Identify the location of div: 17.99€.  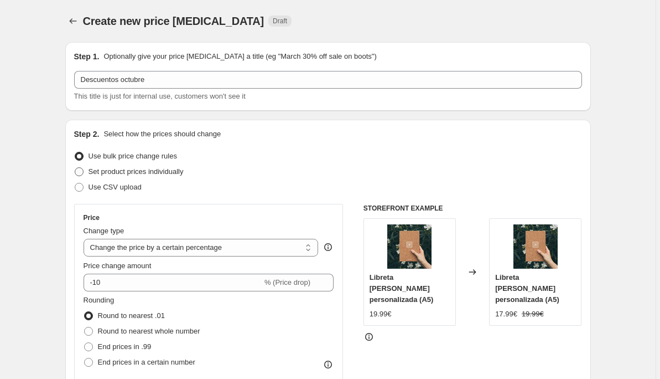
(507, 314).